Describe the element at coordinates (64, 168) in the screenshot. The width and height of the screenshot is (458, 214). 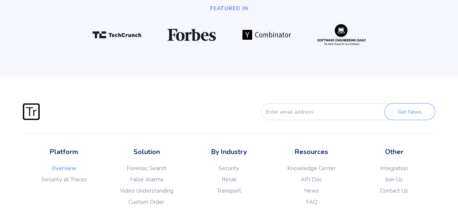
I see `a: Overview` at that location.